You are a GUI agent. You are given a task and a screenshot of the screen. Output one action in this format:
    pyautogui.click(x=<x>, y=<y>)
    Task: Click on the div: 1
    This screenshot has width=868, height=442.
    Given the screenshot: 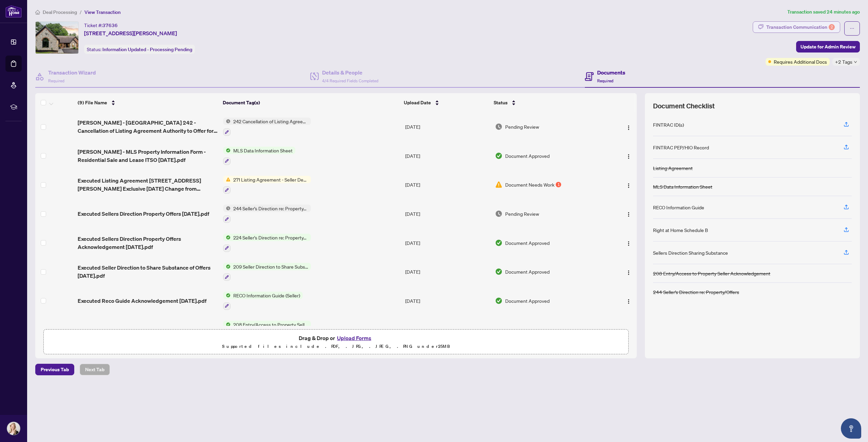 What is the action you would take?
    pyautogui.click(x=559, y=185)
    